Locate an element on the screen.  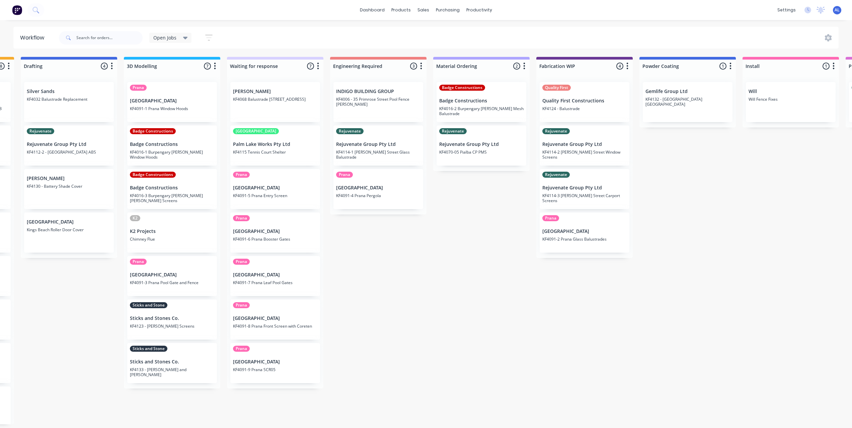
div: K2 is located at coordinates (135, 218).